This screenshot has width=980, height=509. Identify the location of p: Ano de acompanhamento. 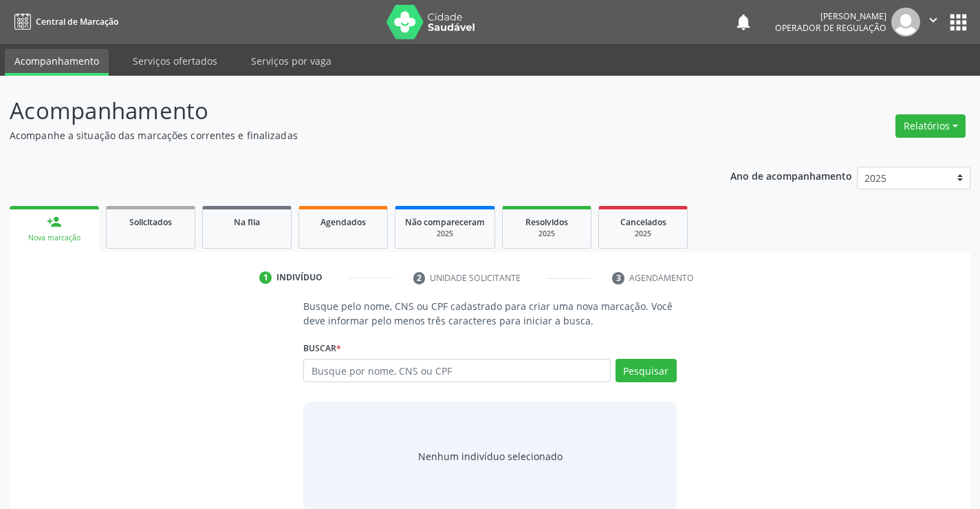
(791, 175).